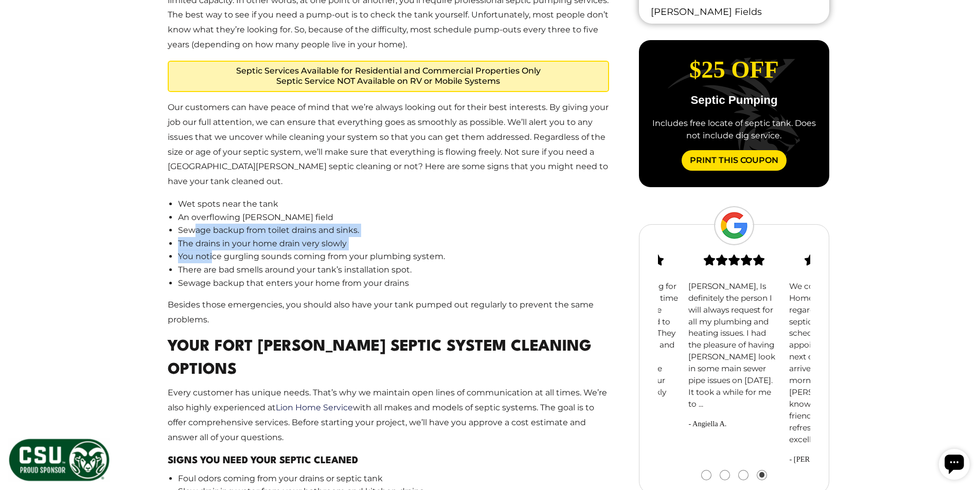  What do you see at coordinates (734, 425) in the screenshot?
I see `span: - Angiella A.` at bounding box center [734, 425].